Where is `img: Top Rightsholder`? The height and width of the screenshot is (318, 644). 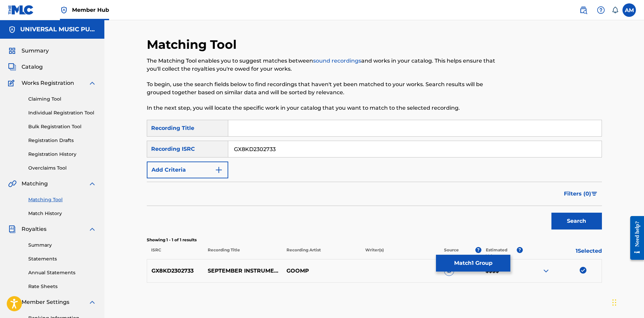
img: Top Rightsholder is located at coordinates (64, 10).